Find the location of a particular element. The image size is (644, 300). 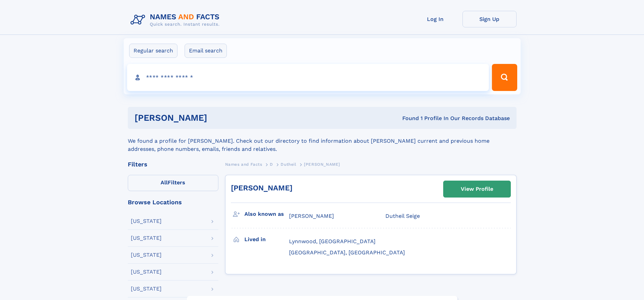

span: Dutheil is located at coordinates (288, 165).